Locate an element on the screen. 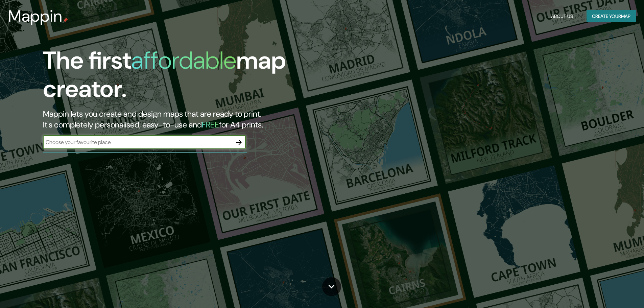 This screenshot has height=308, width=644. h2: Mappin lets you create and design maps that are ready to print. It's completely personalised, eas... is located at coordinates (204, 119).